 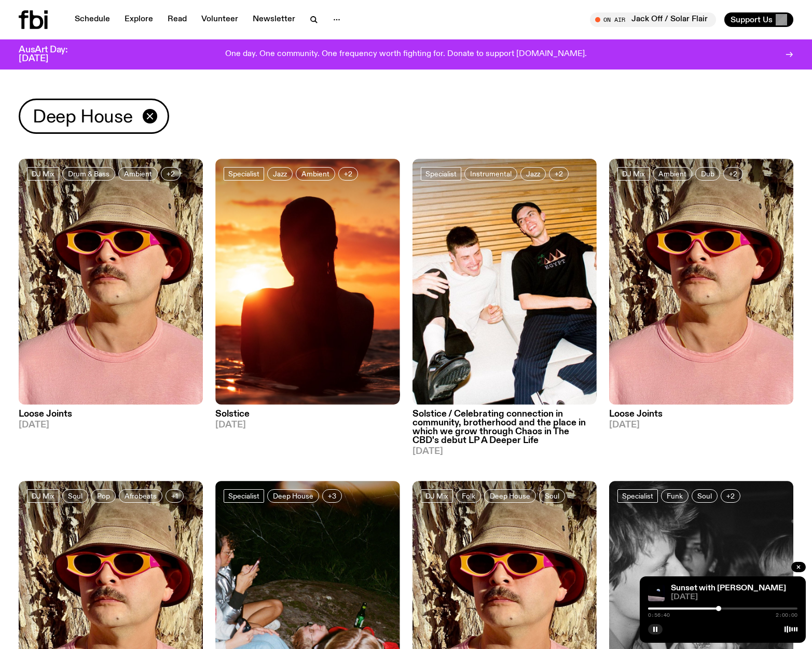 What do you see at coordinates (659, 615) in the screenshot?
I see `span: 0:56:40` at bounding box center [659, 615].